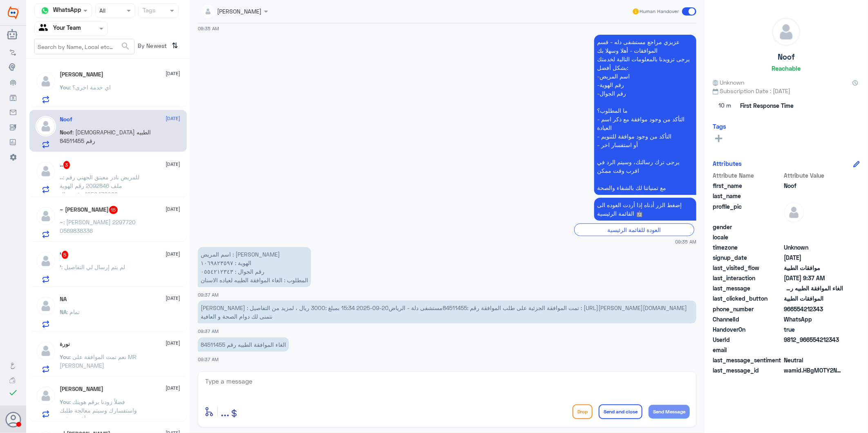 The image size is (868, 433). Describe the element at coordinates (747, 319) in the screenshot. I see `span: ChannelId` at that location.